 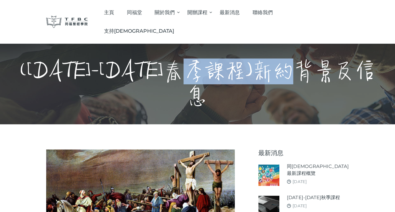 I want to click on a: 開辦課程, so click(x=197, y=12).